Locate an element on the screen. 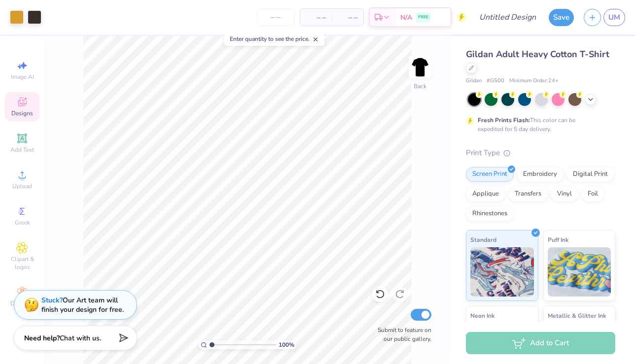 The width and height of the screenshot is (635, 364). span: Neon Ink is located at coordinates (482, 315).